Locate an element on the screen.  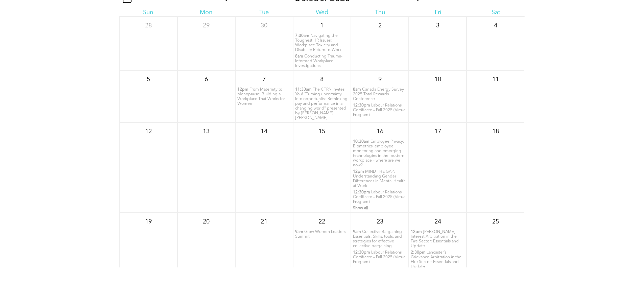
p: 19 is located at coordinates (148, 222).